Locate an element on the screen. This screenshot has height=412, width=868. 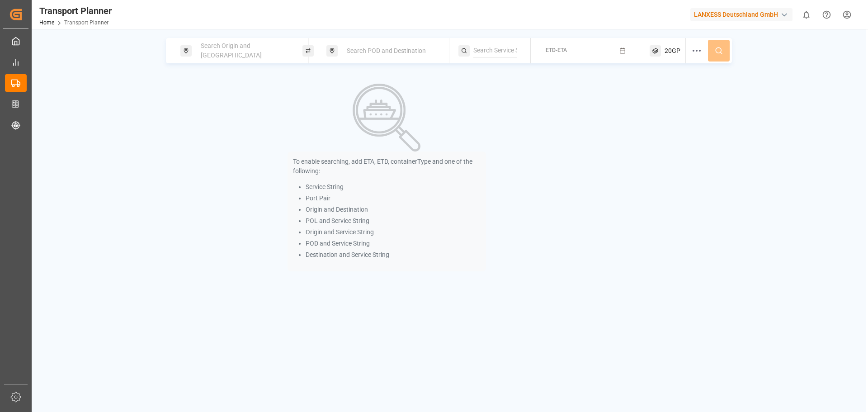
li: POL and Service String is located at coordinates (393, 221).